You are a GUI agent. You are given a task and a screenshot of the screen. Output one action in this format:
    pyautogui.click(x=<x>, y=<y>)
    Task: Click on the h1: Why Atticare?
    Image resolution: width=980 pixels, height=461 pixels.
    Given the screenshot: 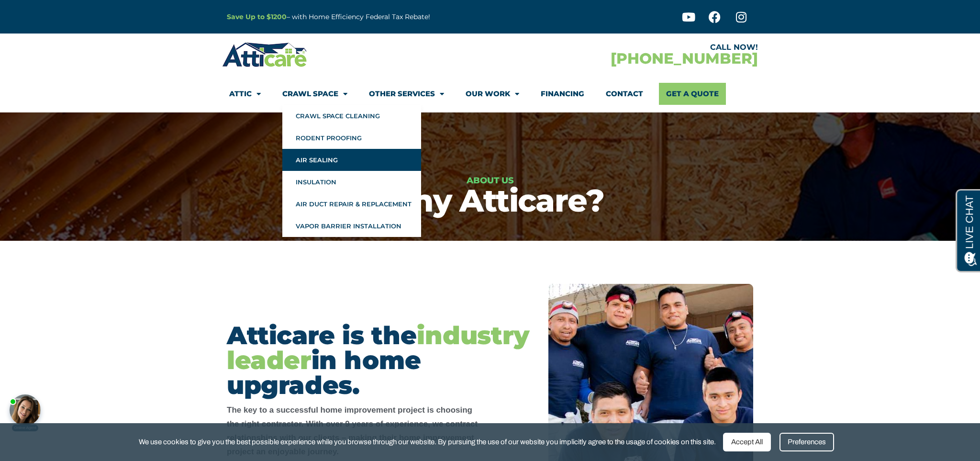 What is the action you would take?
    pyautogui.click(x=490, y=200)
    